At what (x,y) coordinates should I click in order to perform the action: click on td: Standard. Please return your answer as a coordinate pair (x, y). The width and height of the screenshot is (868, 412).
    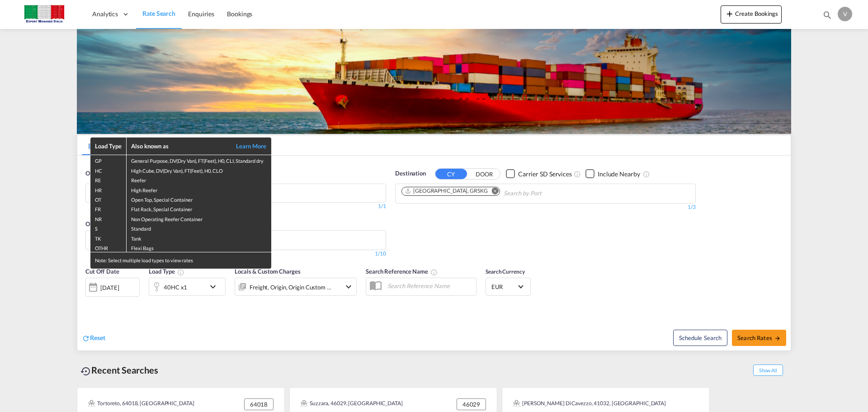
    Looking at the image, I should click on (199, 227).